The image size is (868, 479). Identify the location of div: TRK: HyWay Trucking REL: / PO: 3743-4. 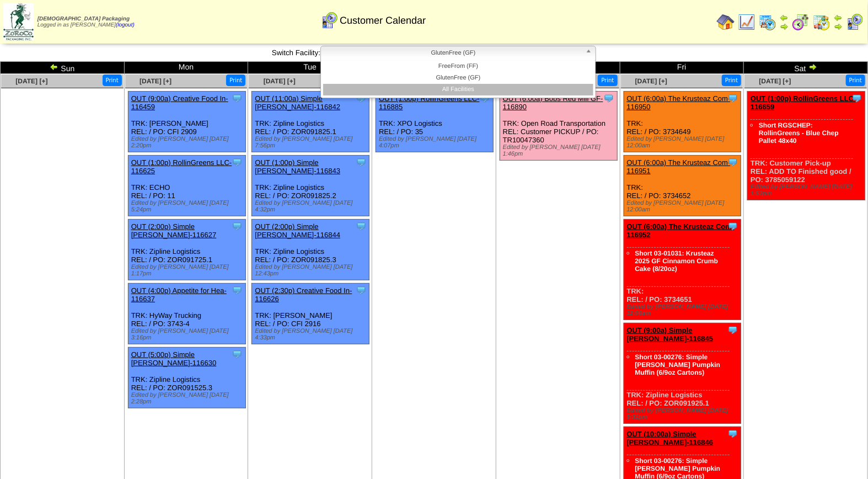
(186, 314).